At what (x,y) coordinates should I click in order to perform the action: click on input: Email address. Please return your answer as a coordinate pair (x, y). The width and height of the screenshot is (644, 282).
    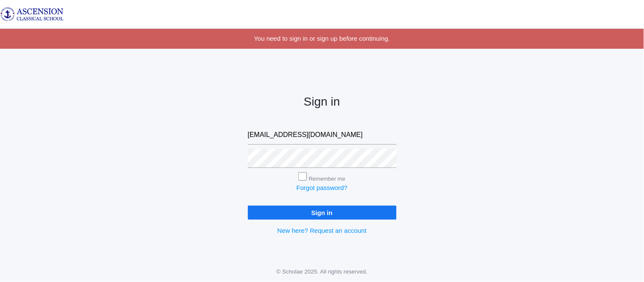
    Looking at the image, I should click on (322, 135).